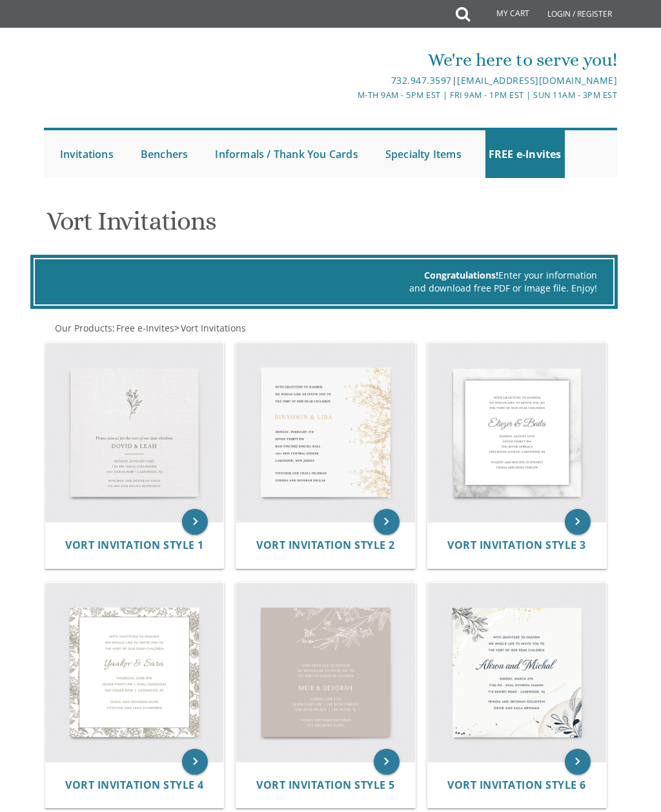  Describe the element at coordinates (503, 14) in the screenshot. I see `a: My Cart` at that location.